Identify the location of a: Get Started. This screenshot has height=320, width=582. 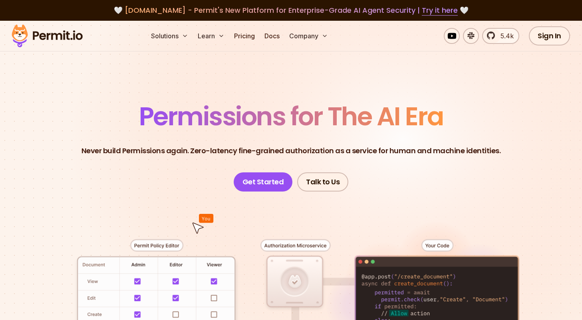
(263, 182).